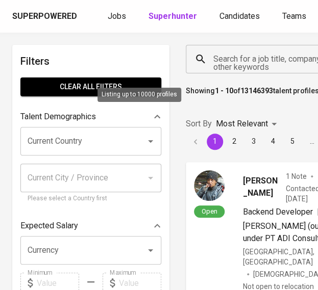 Image resolution: width=318 pixels, height=290 pixels. Describe the element at coordinates (242, 124) in the screenshot. I see `p: Most Relevant` at that location.